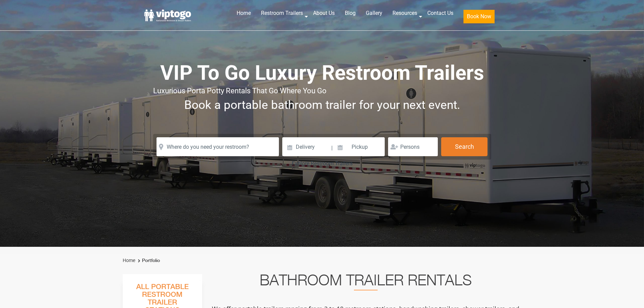  Describe the element at coordinates (479, 17) in the screenshot. I see `a: Book Now` at that location.